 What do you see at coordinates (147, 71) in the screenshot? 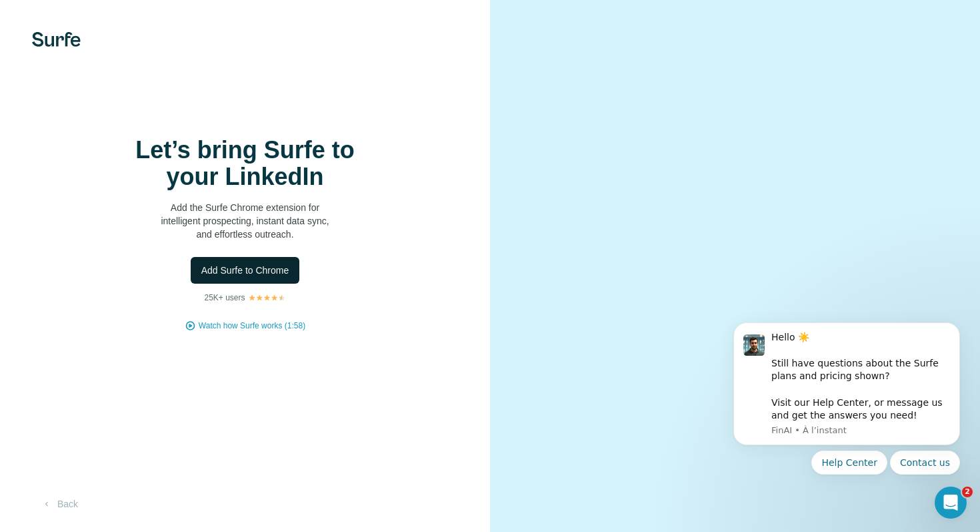
I see `div: Message content` at bounding box center [147, 71].